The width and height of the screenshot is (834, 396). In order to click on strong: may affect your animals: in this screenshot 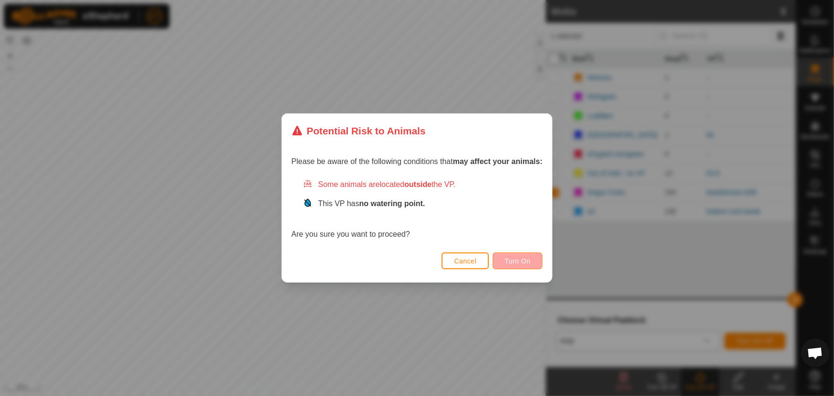, I will do `click(498, 161)`.